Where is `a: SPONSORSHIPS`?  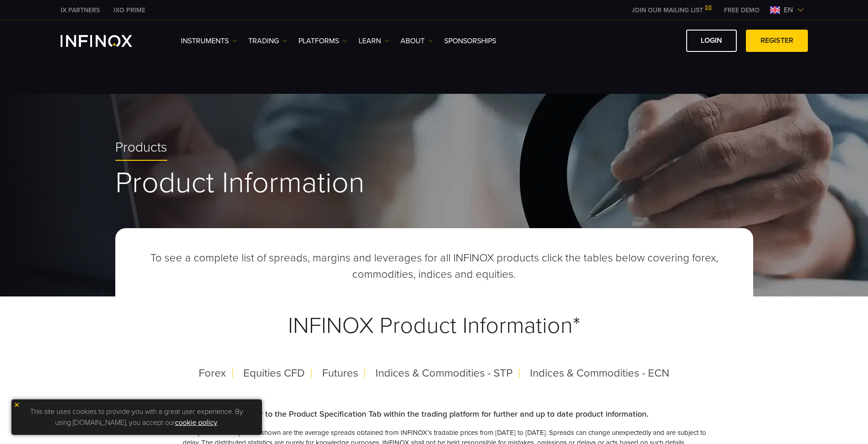 a: SPONSORSHIPS is located at coordinates (470, 41).